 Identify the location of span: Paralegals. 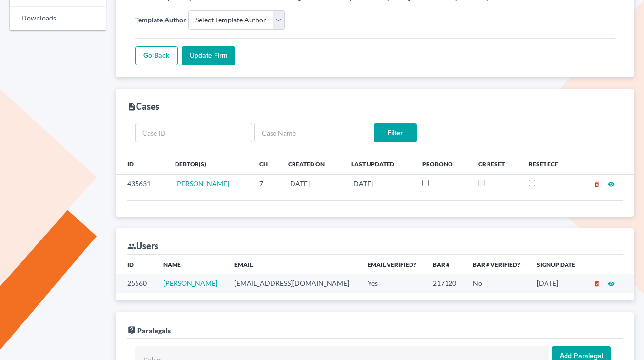
(154, 331).